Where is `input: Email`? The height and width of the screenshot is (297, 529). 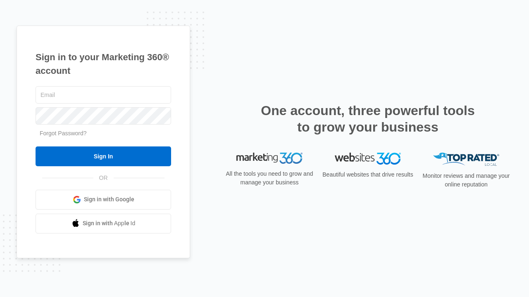
input: Email is located at coordinates (103, 95).